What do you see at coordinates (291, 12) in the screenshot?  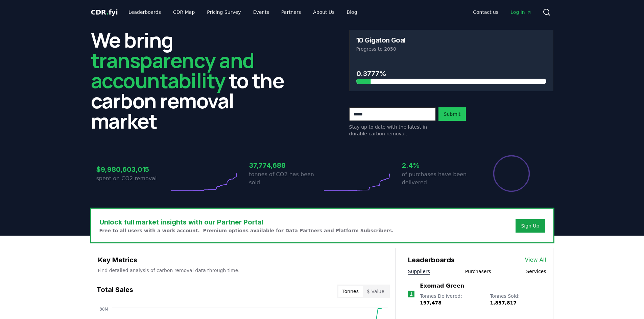 I see `a: Partners` at bounding box center [291, 12].